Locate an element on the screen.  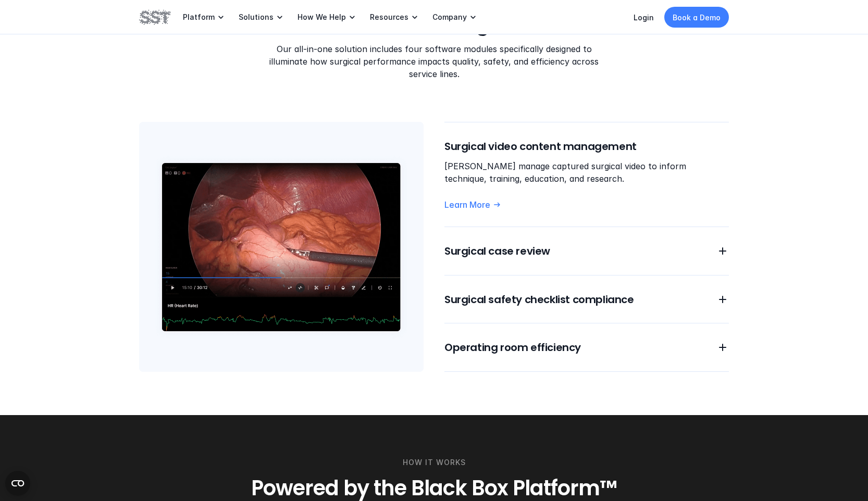
h6: Operating room efficiency is located at coordinates (574, 348).